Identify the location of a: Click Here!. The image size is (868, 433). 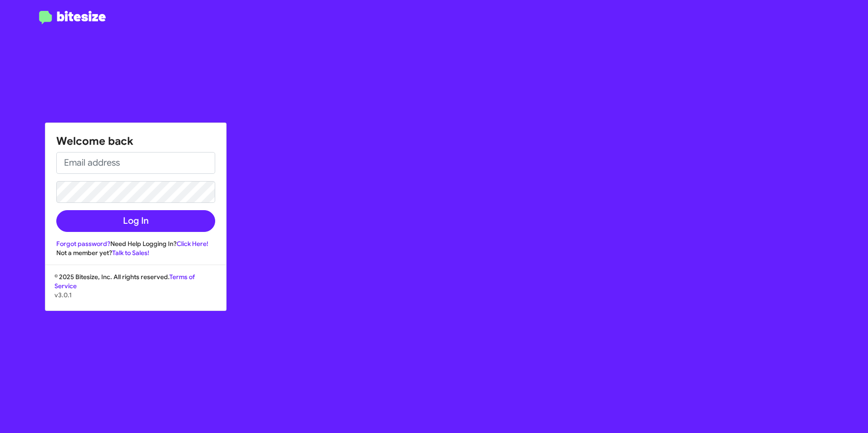
(192, 244).